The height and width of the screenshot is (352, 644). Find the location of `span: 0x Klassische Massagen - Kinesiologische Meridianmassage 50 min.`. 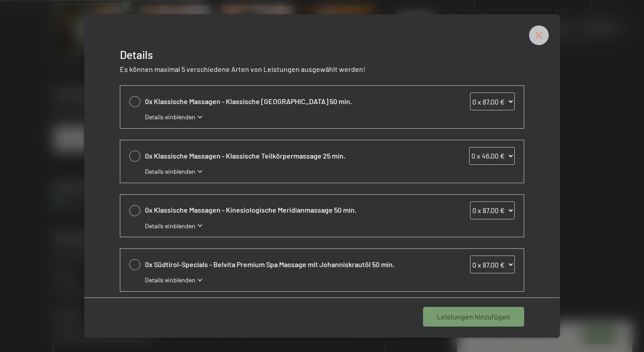

span: 0x Klassische Massagen - Kinesiologische Meridianmassage 50 min. is located at coordinates (283, 210).